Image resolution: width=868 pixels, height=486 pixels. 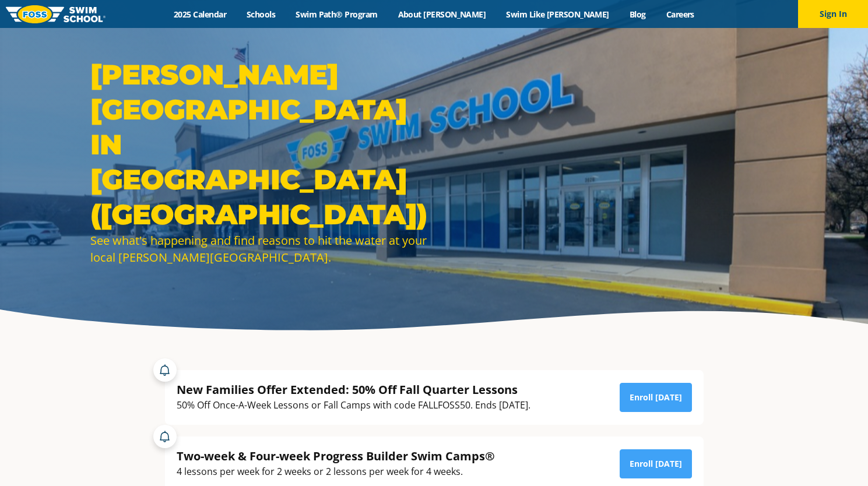 I want to click on div: Two-week & Four-week Progress Builder Swim Camps®, so click(x=335, y=455).